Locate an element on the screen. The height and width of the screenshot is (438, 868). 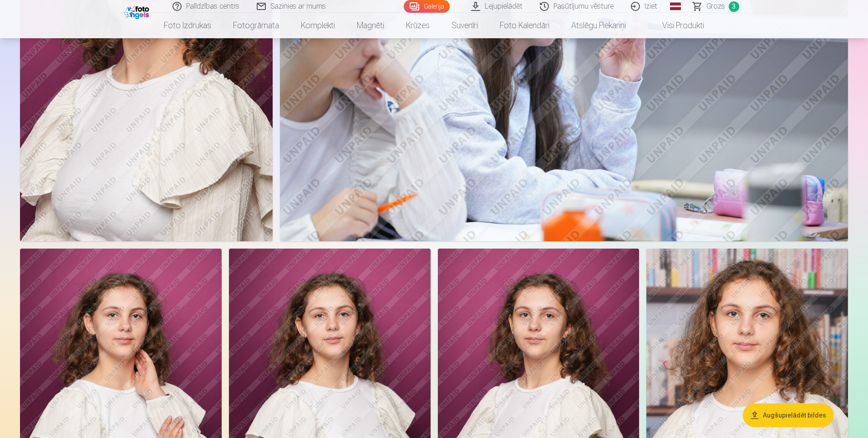
a: Komplekti is located at coordinates (318, 25).